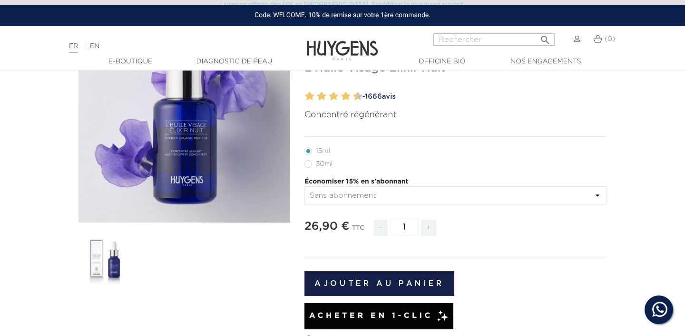 The width and height of the screenshot is (685, 336). Describe the element at coordinates (335, 96) in the screenshot. I see `label: 6` at that location.